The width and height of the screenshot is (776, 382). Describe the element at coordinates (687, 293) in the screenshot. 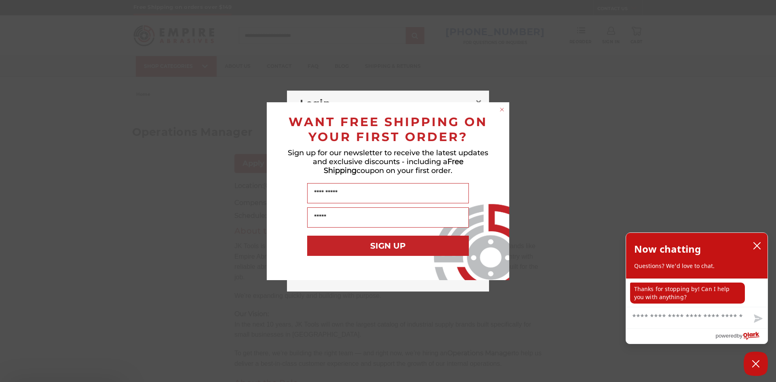

I see `p: Thanks for stopping by! Can I help you with anything?` at that location.